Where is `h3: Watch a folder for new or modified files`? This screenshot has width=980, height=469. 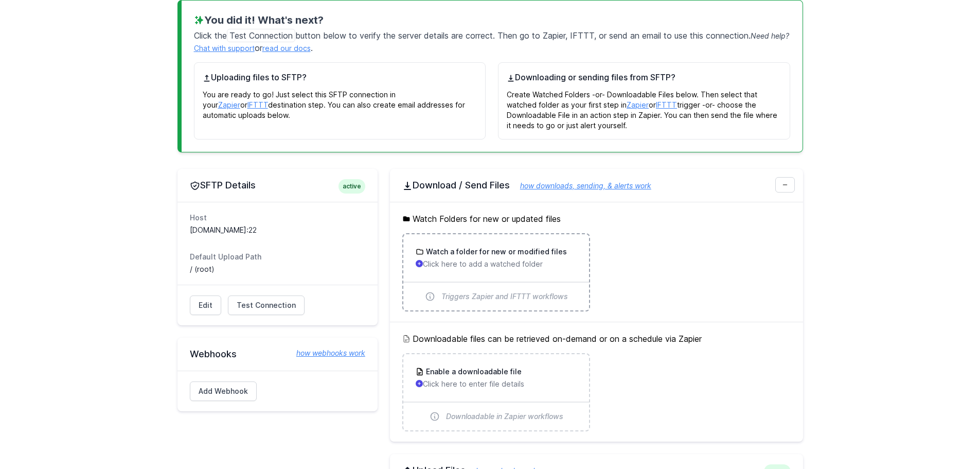
h3: Watch a folder for new or modified files is located at coordinates (495, 251).